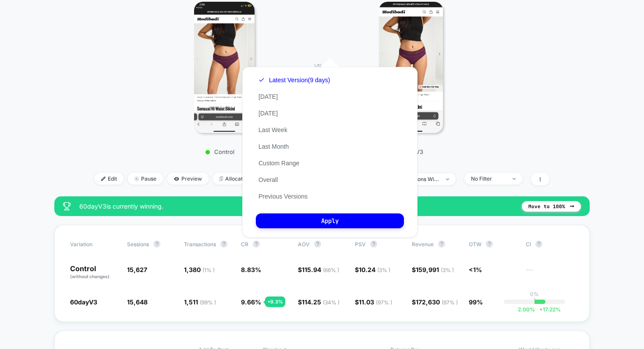  What do you see at coordinates (199, 270) in the screenshot?
I see `span: 1,380` at bounding box center [199, 270].